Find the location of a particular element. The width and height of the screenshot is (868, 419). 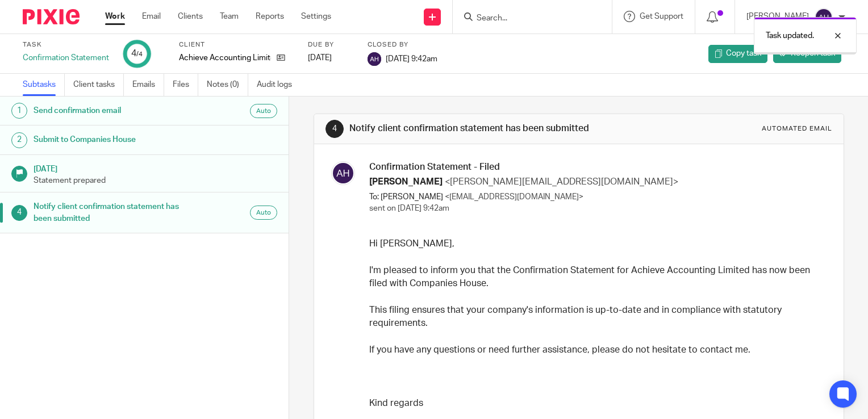

p: If you have any questions or need further assistance, please do not hesitate to contact me. is located at coordinates (596, 350).